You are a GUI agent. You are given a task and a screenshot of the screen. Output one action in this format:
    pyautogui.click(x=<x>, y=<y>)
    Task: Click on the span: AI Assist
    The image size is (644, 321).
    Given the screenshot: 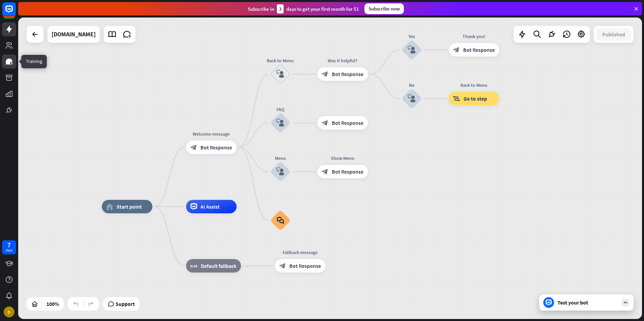 What is the action you would take?
    pyautogui.click(x=210, y=207)
    